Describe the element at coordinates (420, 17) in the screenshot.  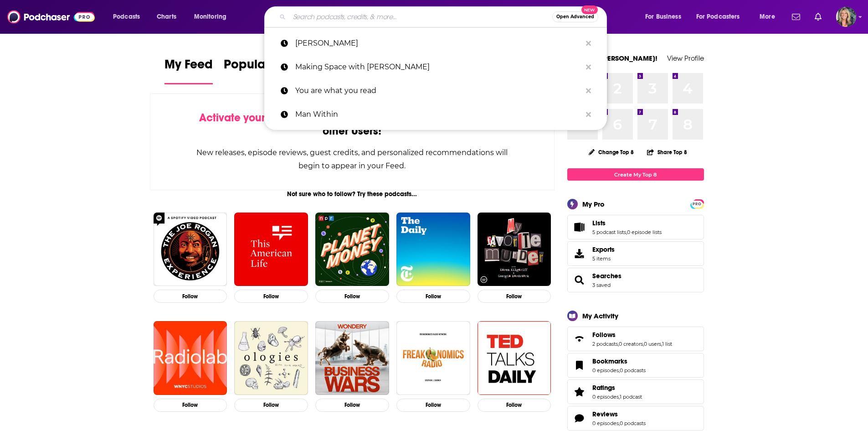
I see `input: Search podcasts, credits, & more...` at that location.